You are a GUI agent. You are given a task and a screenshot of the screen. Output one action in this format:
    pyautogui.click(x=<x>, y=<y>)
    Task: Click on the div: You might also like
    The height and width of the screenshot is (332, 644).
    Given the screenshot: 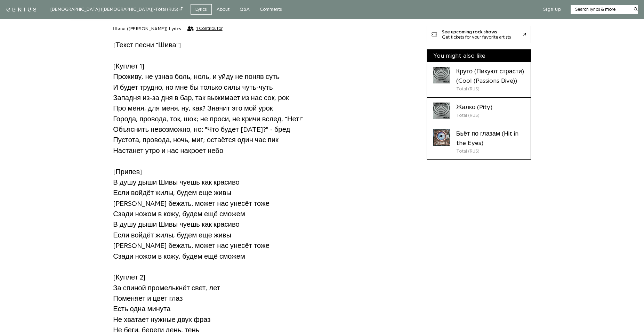 What is the action you would take?
    pyautogui.click(x=479, y=56)
    